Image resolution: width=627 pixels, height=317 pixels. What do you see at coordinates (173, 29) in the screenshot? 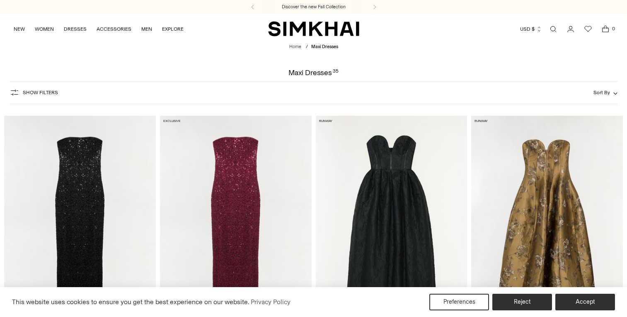
I see `a: EXPLORE` at bounding box center [173, 29].